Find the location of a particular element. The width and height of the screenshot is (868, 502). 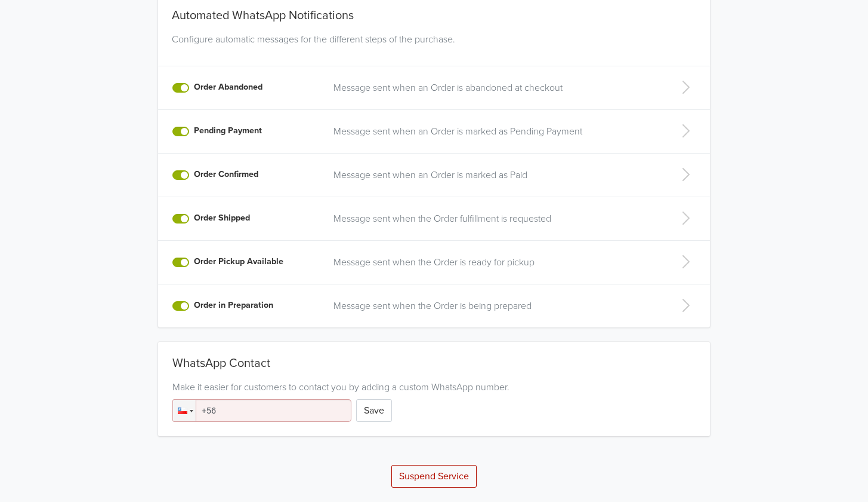

p: Message sent when the Order is ready for pickup is located at coordinates (493, 262).